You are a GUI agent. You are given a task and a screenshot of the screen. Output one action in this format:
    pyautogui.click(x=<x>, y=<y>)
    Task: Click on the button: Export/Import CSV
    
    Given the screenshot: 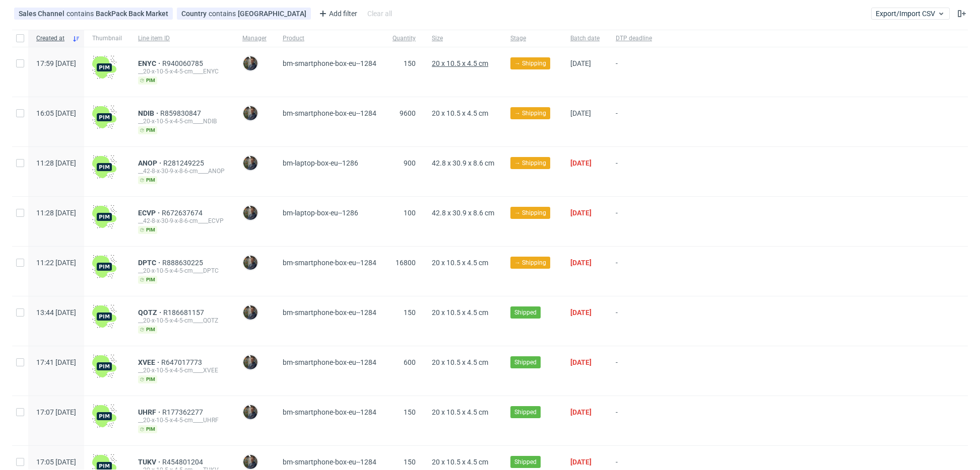 What is the action you would take?
    pyautogui.click(x=911, y=13)
    